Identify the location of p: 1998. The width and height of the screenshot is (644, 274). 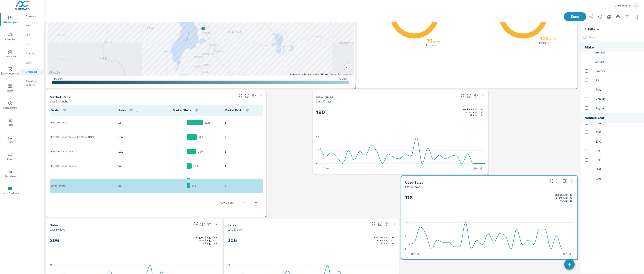
(618, 160).